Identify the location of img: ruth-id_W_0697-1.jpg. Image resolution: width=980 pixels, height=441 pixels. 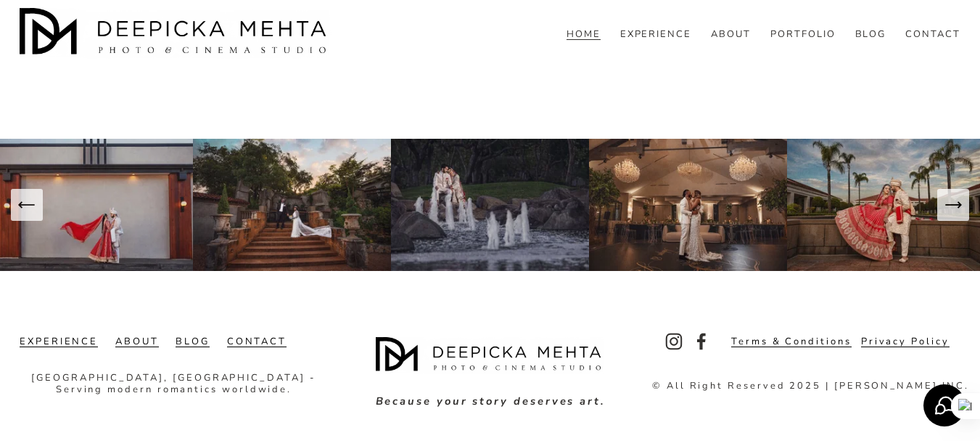
(291, 205).